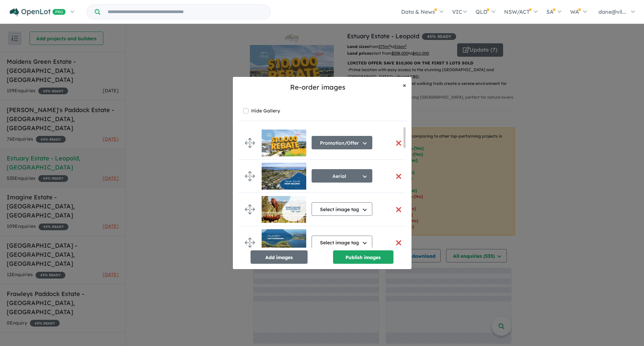 The image size is (644, 346). I want to click on button: Promotion/Offer, so click(342, 143).